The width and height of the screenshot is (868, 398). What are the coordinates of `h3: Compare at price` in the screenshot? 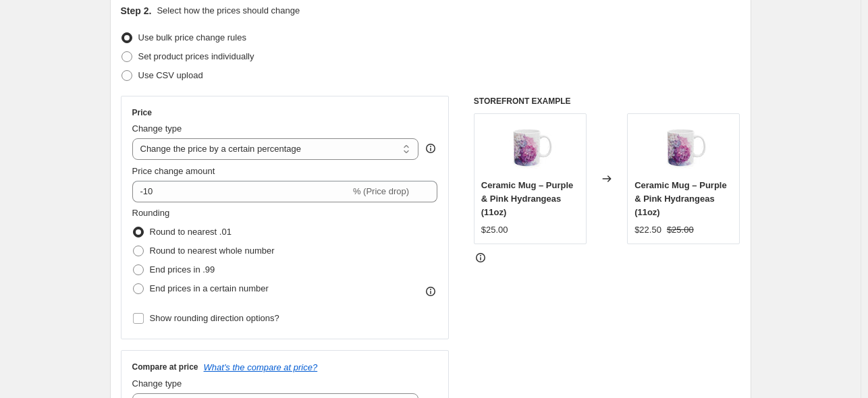 It's located at (165, 367).